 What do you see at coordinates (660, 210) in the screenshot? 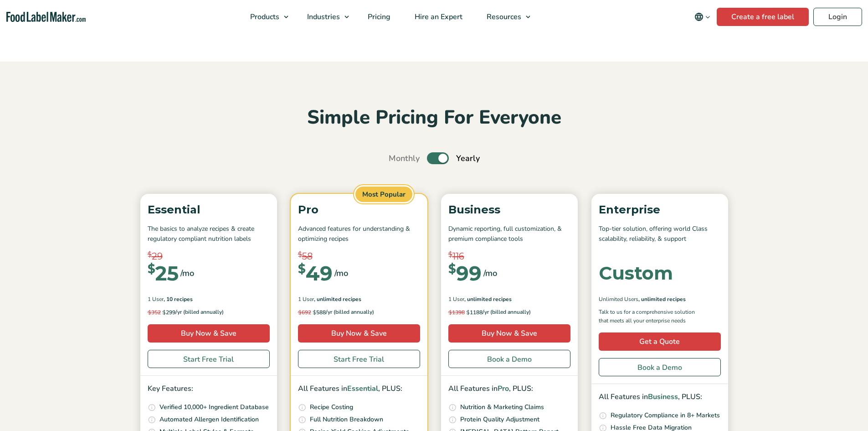
I see `p: Enterprise` at bounding box center [660, 210].